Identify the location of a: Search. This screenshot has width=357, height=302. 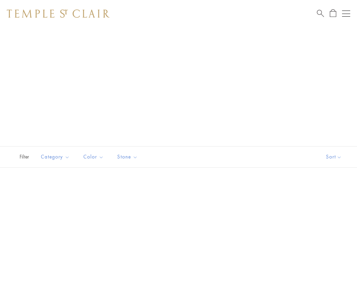
(320, 13).